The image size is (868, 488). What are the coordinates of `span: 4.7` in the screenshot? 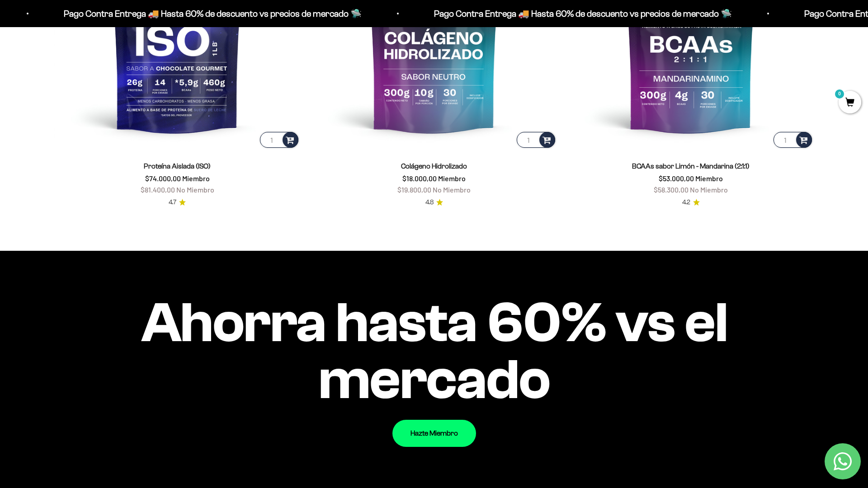 It's located at (172, 203).